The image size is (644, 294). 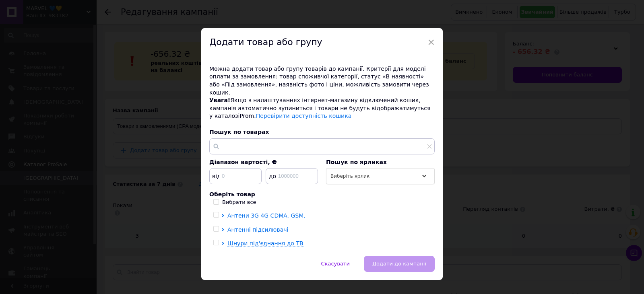 I want to click on span: від, so click(x=215, y=176).